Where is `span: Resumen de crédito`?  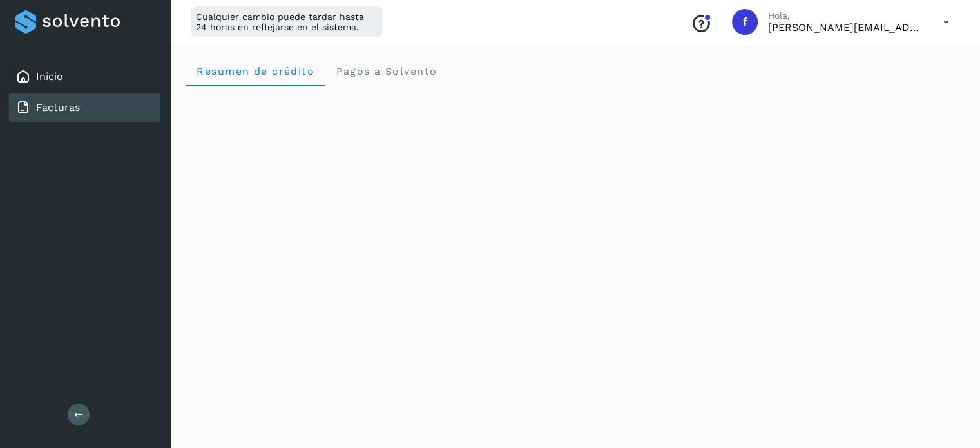 span: Resumen de crédito is located at coordinates (255, 71).